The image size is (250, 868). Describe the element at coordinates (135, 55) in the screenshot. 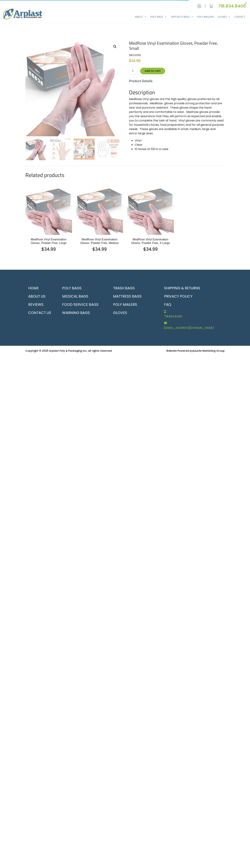

I see `span: SKU:` at that location.